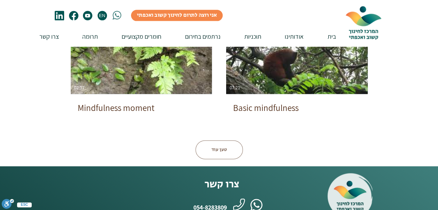  Describe the element at coordinates (102, 15) in the screenshot. I see `span: EN` at that location.